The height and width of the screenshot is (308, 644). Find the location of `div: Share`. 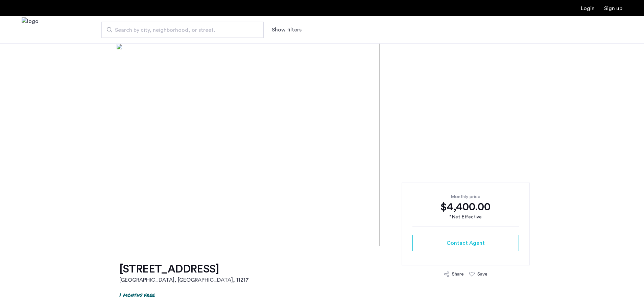

div: Share is located at coordinates (458, 274).